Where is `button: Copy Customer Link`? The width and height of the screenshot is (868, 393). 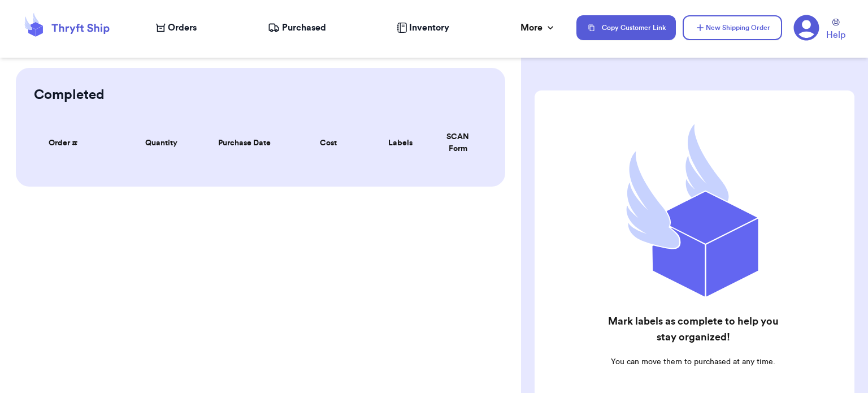 button: Copy Customer Link is located at coordinates (626, 27).